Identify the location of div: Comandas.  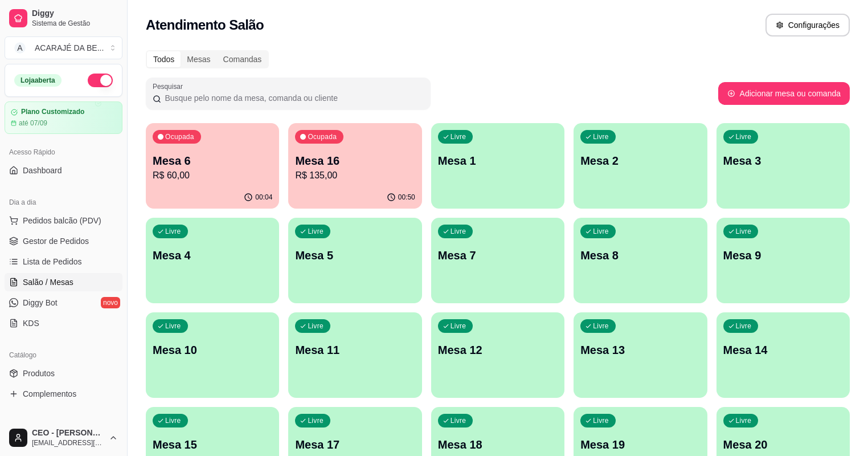
(242, 59).